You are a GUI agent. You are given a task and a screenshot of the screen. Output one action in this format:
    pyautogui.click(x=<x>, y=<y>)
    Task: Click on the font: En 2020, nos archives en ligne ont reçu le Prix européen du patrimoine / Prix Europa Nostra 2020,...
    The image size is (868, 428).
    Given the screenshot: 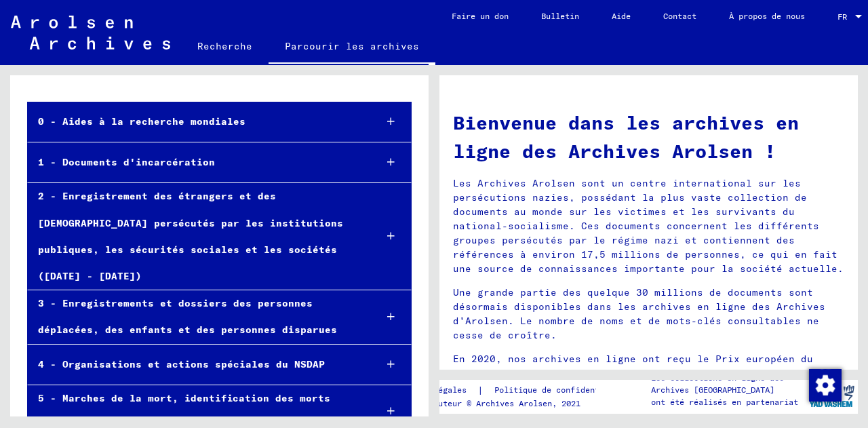 What is the action you would take?
    pyautogui.click(x=645, y=380)
    